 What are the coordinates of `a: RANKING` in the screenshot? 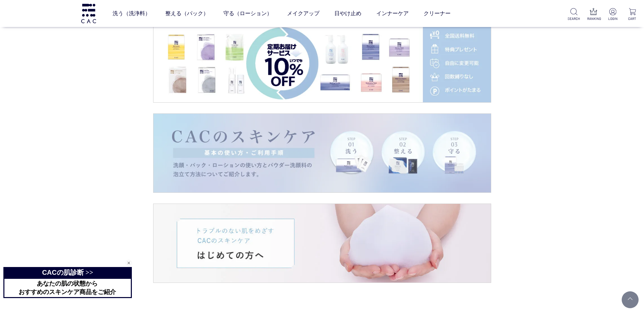 It's located at (593, 14).